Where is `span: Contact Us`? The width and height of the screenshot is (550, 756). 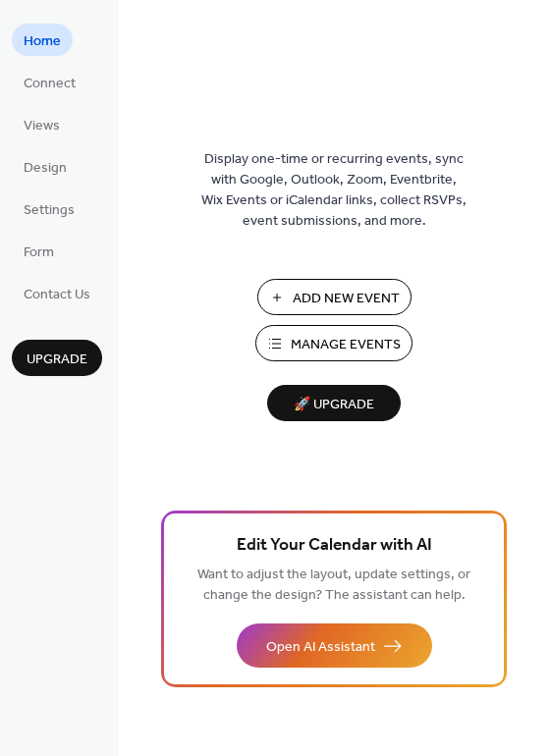
span: Contact Us is located at coordinates (57, 294).